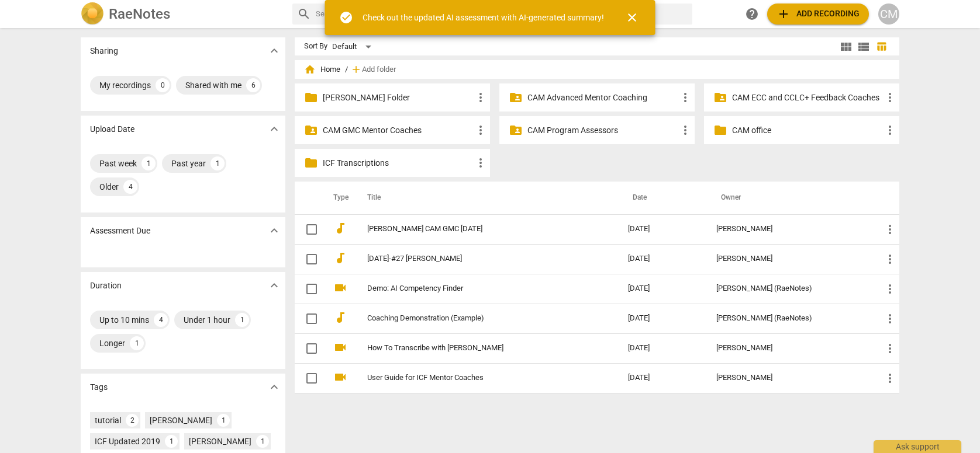  Describe the element at coordinates (112, 129) in the screenshot. I see `p: Upload Date` at that location.